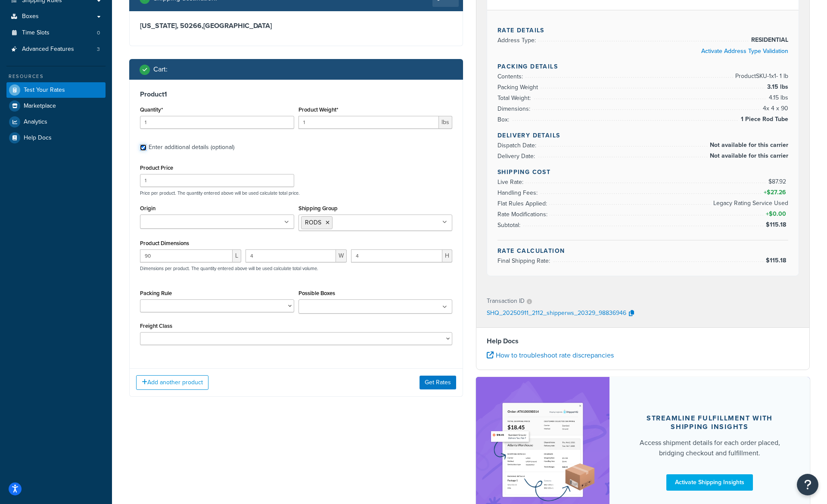  I want to click on h4: Delivery Details, so click(643, 135).